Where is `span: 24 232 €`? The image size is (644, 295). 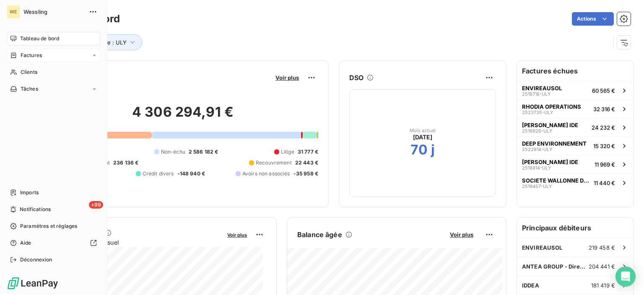 span: 24 232 € is located at coordinates (604, 127).